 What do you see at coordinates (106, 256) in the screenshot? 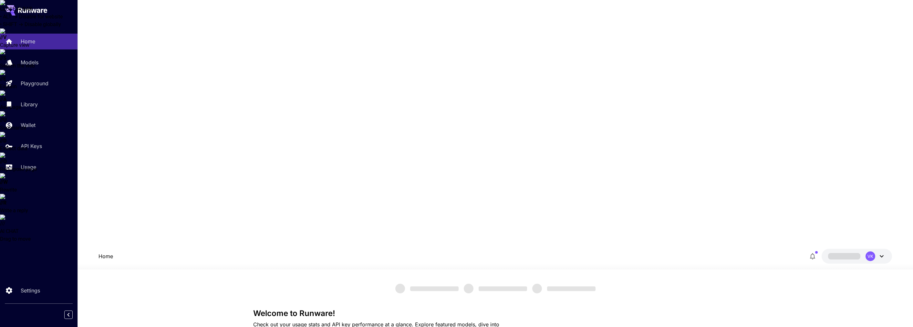
I see `p: Home` at bounding box center [106, 256].